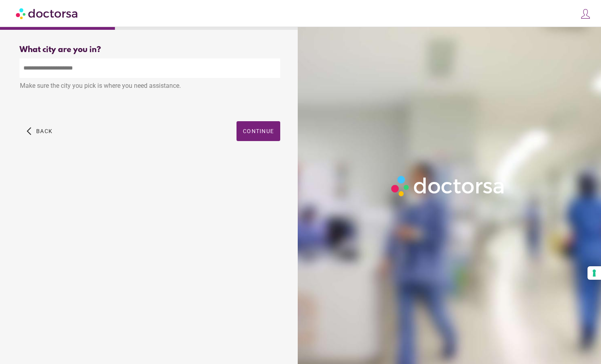  Describe the element at coordinates (48, 13) in the screenshot. I see `img: Doctorsa.com` at that location.